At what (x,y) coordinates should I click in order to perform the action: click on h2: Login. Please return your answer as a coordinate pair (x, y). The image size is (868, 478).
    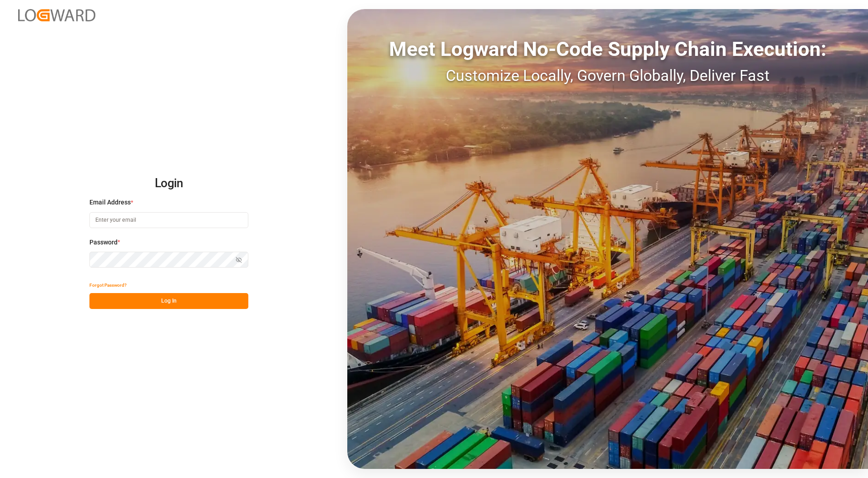
    Looking at the image, I should click on (169, 184).